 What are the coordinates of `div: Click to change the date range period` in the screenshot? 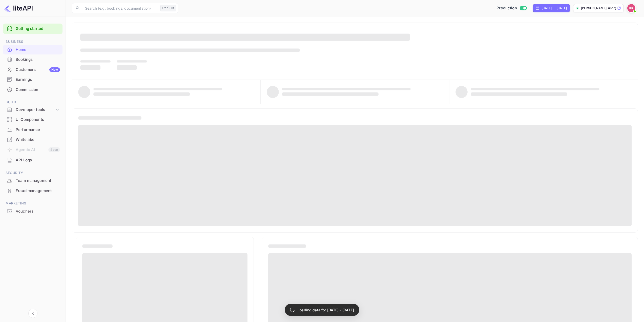 It's located at (551, 8).